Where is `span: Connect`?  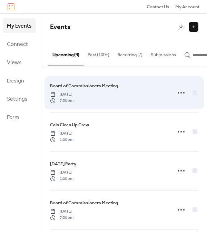 span: Connect is located at coordinates (17, 44).